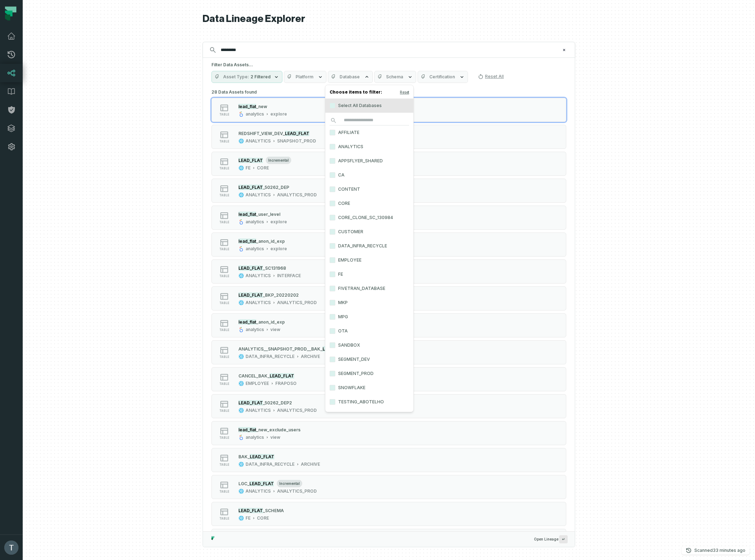 Image resolution: width=755 pixels, height=560 pixels. I want to click on label: DATA_INFRA_RECYCLE, so click(369, 246).